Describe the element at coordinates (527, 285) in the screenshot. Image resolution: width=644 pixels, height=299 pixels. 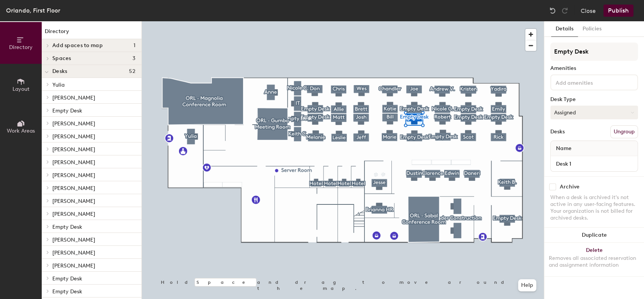
I see `button: Help` at that location.